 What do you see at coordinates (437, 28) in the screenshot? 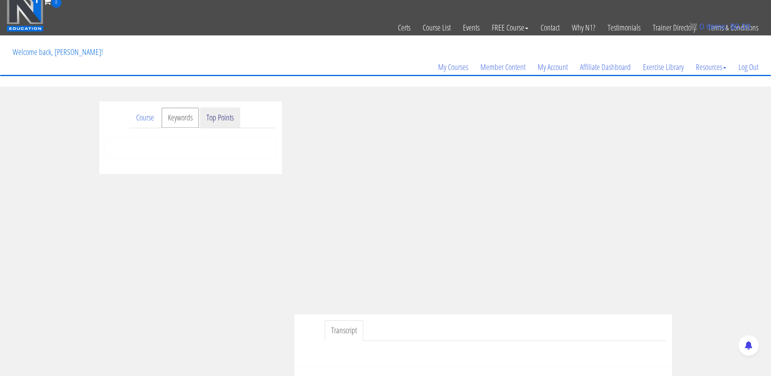
I see `a: Course List` at bounding box center [437, 28].